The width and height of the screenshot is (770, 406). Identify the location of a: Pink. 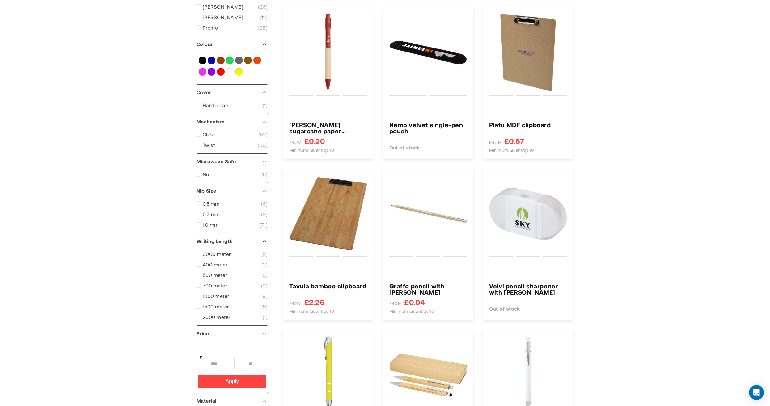
(202, 72).